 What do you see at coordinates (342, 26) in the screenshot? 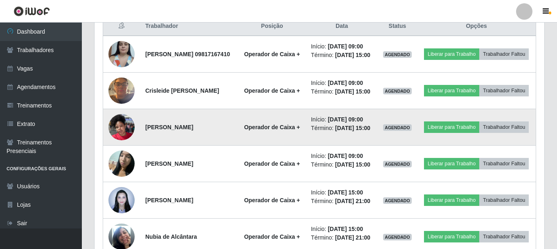
I see `th: Data` at bounding box center [342, 26].